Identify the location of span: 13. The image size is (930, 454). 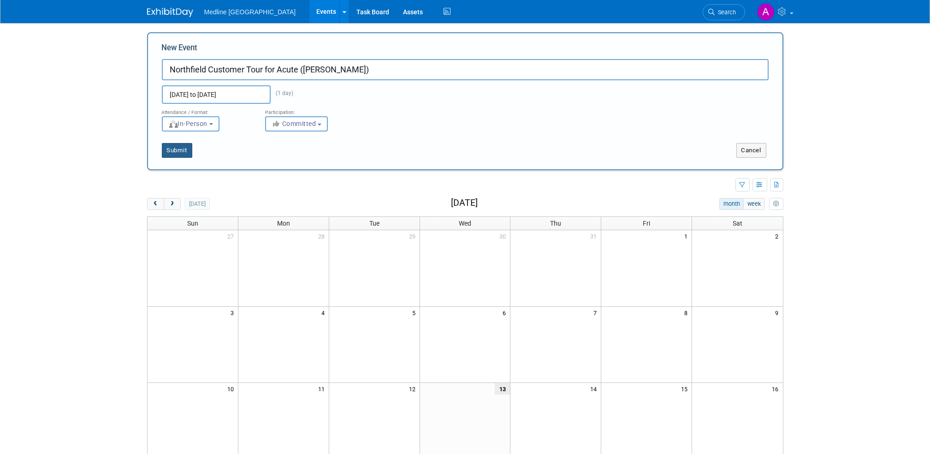
(502, 388).